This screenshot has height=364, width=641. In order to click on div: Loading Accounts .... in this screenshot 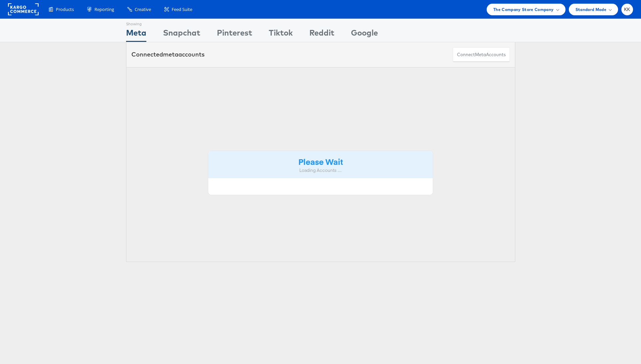, I will do `click(321, 170)`.